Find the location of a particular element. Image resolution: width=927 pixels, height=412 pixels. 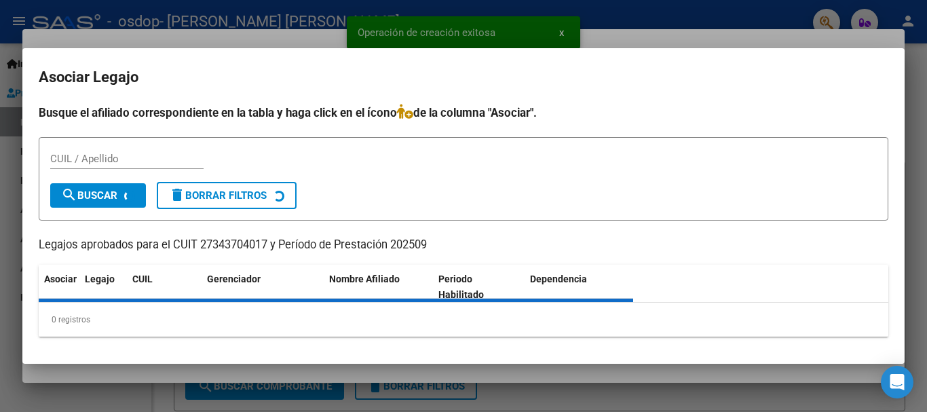

div: Open Intercom Messenger is located at coordinates (897, 382).